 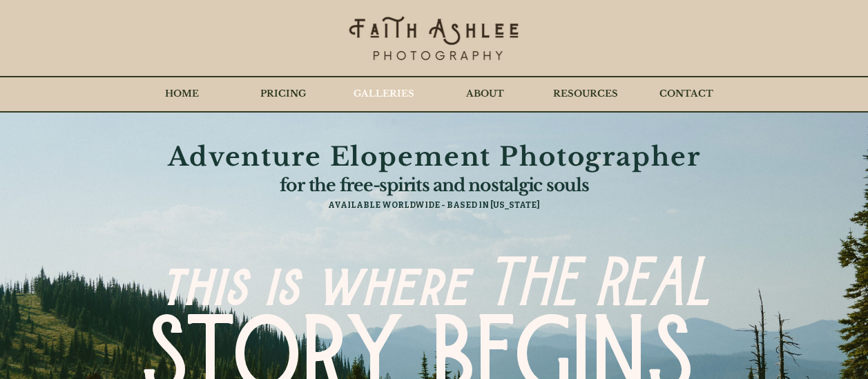 What do you see at coordinates (181, 94) in the screenshot?
I see `p: HOME` at bounding box center [181, 94].